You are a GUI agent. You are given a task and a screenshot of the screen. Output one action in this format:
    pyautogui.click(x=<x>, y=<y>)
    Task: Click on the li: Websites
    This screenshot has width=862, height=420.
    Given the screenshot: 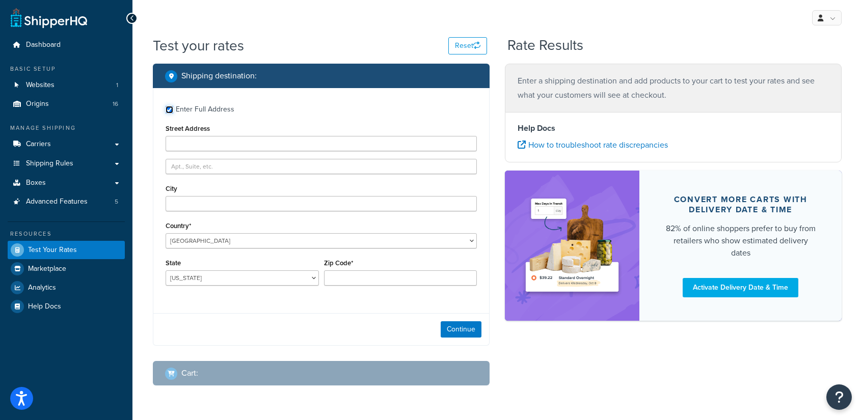 What is the action you would take?
    pyautogui.click(x=66, y=85)
    